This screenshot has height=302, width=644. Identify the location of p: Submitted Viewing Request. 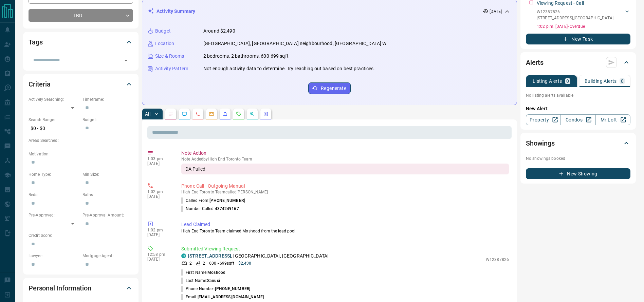
(345, 248).